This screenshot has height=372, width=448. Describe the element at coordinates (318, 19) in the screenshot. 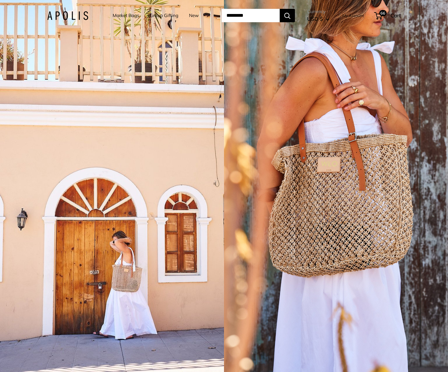

I see `button: USD $` at that location.